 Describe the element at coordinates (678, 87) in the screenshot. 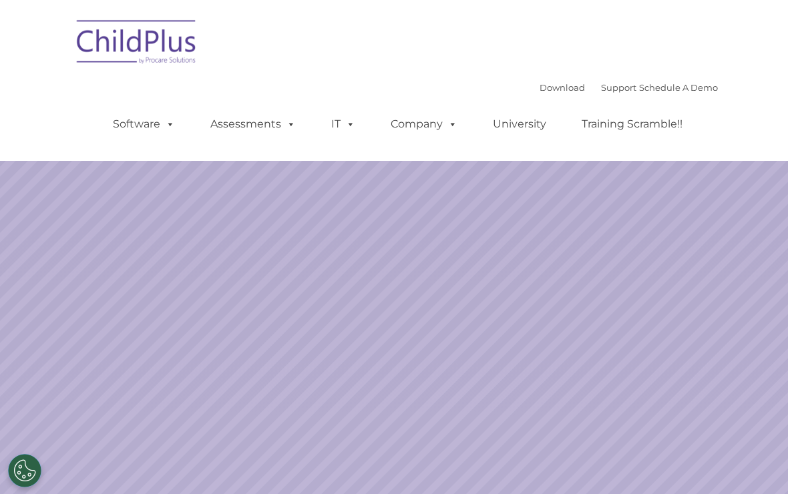

I see `a: Schedule A Demo` at that location.